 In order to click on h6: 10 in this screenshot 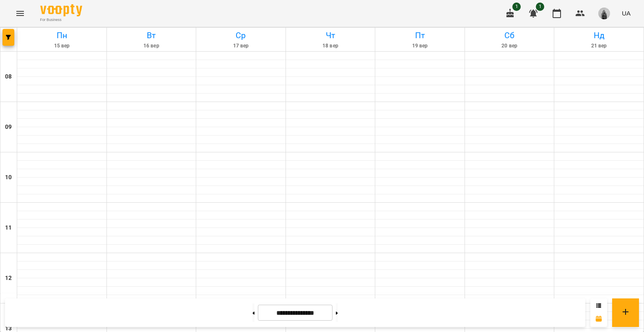, I will do `click(8, 177)`.